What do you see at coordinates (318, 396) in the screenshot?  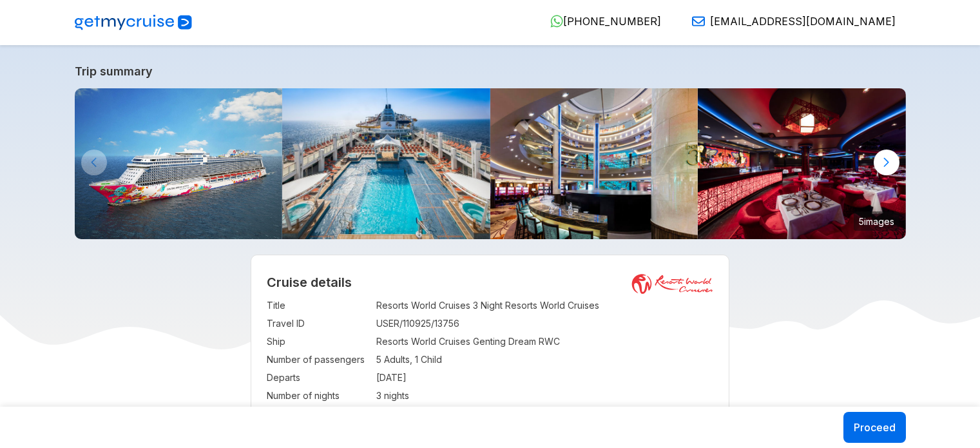 I see `td: Number of nights` at bounding box center [318, 396].